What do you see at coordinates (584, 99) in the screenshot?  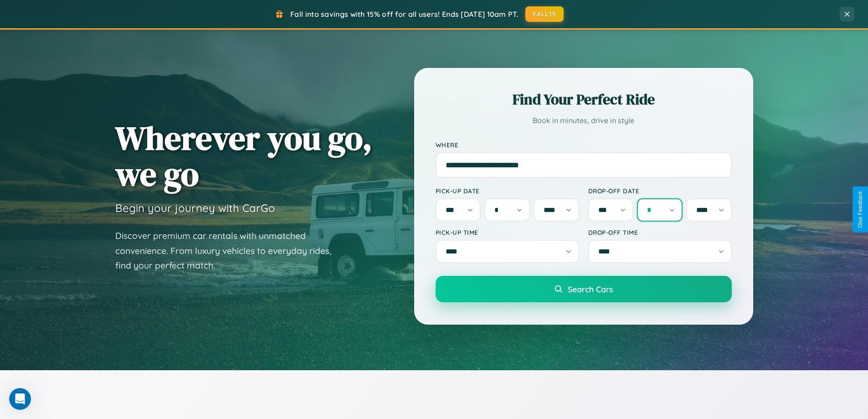 I see `h2: Find Your Perfect Ride` at bounding box center [584, 99].